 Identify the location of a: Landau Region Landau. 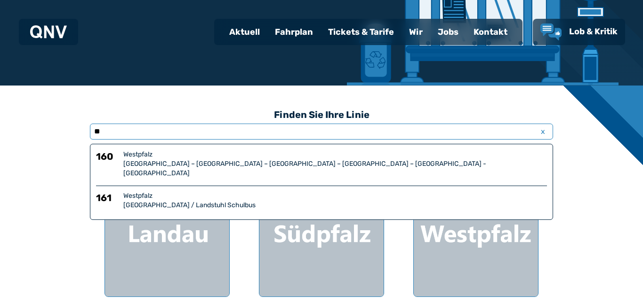
(167, 223).